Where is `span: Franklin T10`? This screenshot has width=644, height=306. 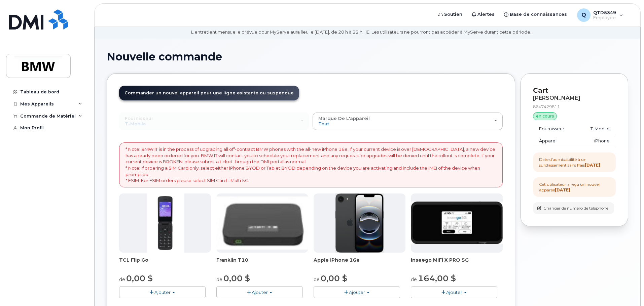 span: Franklin T10 is located at coordinates (262, 264).